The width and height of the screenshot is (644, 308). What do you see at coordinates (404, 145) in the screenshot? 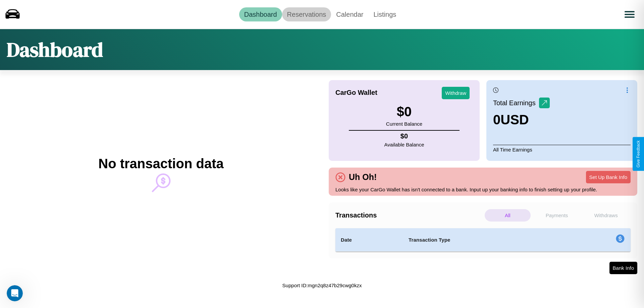
I see `p: Available Balance` at bounding box center [404, 145].